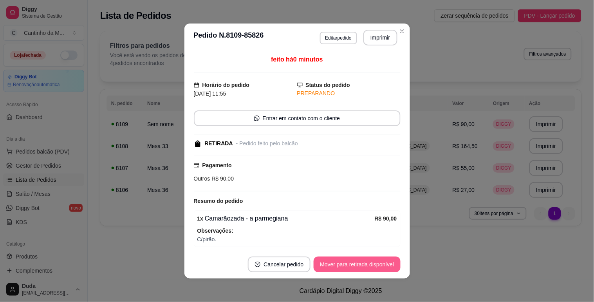 The width and height of the screenshot is (594, 302). I want to click on strong: R$ 90,00, so click(386, 219).